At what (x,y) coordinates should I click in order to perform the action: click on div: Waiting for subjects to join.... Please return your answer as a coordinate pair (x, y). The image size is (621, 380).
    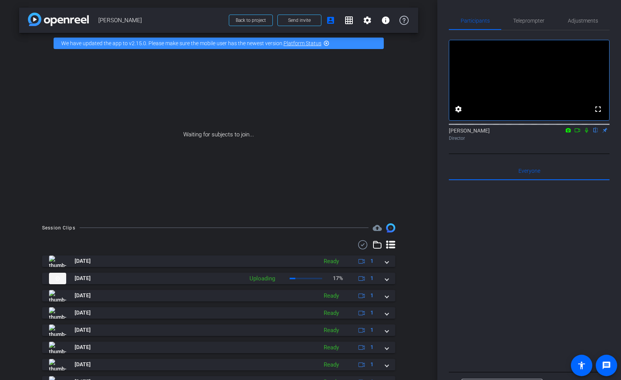
    Looking at the image, I should click on (218, 134).